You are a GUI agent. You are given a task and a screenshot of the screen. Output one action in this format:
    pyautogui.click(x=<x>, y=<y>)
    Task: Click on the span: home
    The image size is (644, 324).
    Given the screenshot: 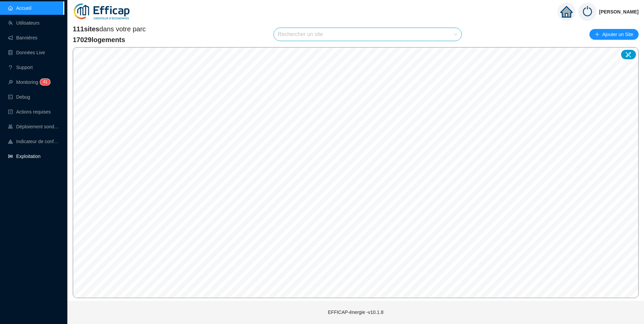 What is the action you would take?
    pyautogui.click(x=566, y=12)
    